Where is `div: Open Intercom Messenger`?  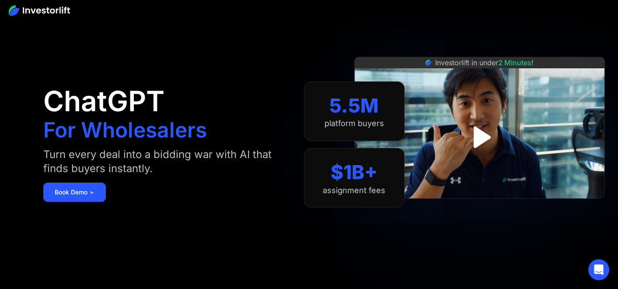 div: Open Intercom Messenger is located at coordinates (599, 270).